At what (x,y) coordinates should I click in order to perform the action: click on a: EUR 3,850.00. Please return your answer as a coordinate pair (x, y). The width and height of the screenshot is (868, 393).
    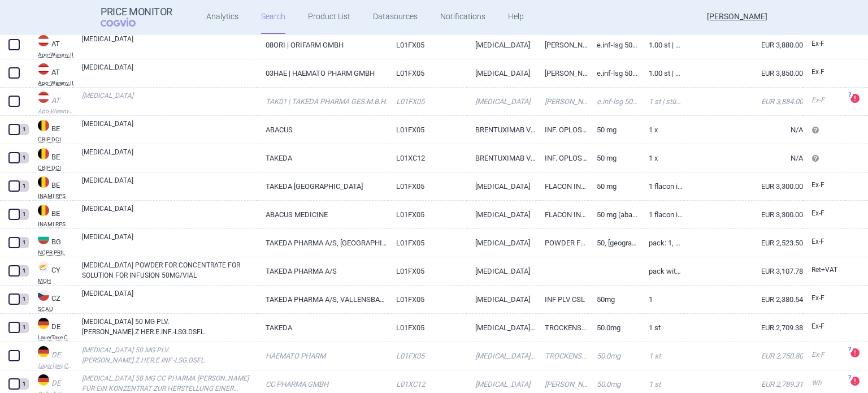
    Looking at the image, I should click on (743, 73).